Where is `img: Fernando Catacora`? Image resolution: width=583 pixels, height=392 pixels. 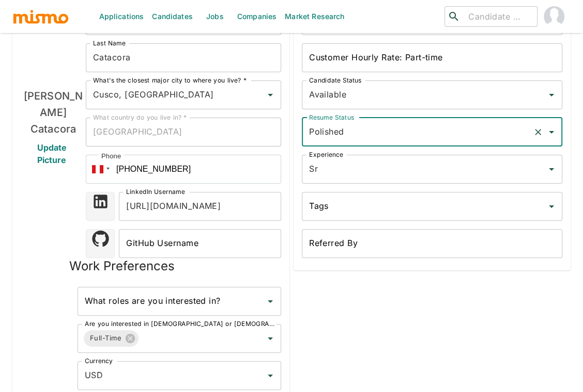
img: Fernando Catacora is located at coordinates (53, 45).